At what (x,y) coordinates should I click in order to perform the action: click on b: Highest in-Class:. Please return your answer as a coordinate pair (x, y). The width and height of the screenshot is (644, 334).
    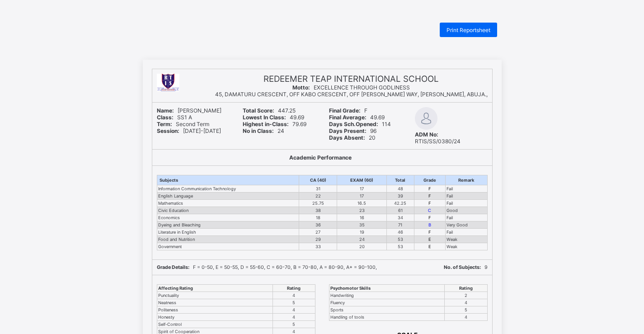
    Looking at the image, I should click on (266, 124).